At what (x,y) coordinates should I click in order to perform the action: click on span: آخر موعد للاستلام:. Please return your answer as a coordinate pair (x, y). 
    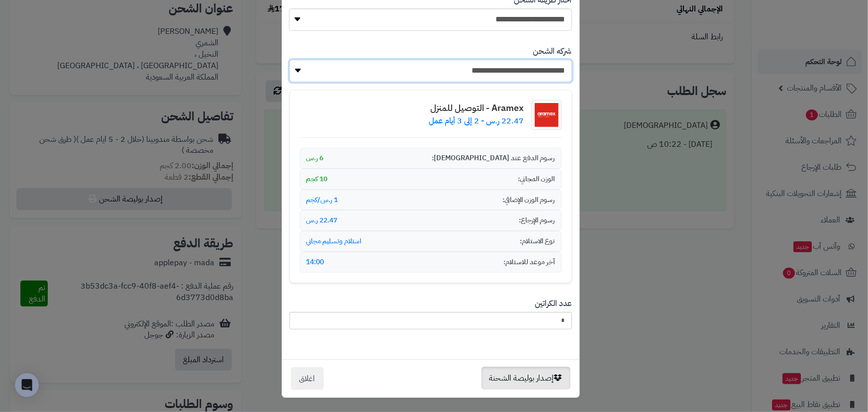
    Looking at the image, I should click on (529, 262).